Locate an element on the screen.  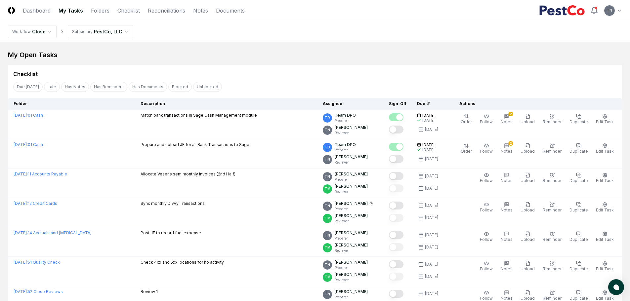
button: Late is located at coordinates (52, 87).